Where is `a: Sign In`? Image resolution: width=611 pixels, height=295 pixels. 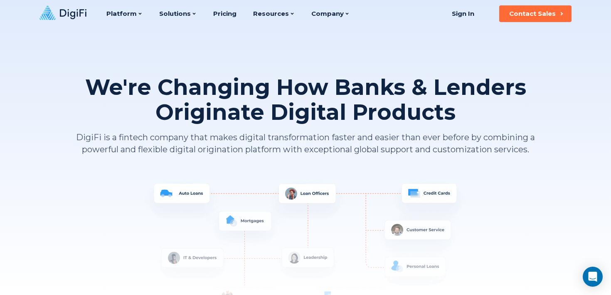
a: Sign In is located at coordinates (463, 14).